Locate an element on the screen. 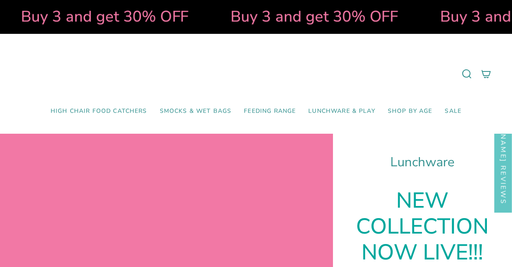  div: Click to open Judge.me floating reviews tab is located at coordinates (503, 142).